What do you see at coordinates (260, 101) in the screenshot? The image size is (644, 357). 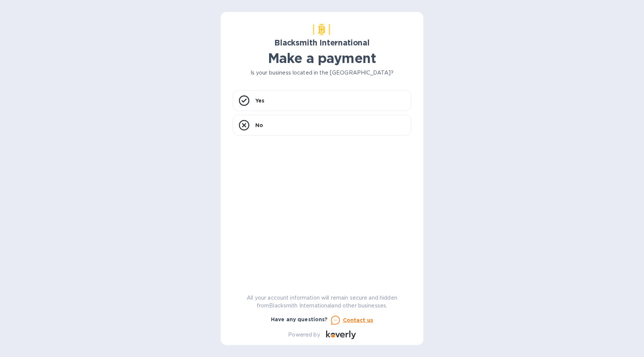 I see `p: Yes` at bounding box center [260, 101].